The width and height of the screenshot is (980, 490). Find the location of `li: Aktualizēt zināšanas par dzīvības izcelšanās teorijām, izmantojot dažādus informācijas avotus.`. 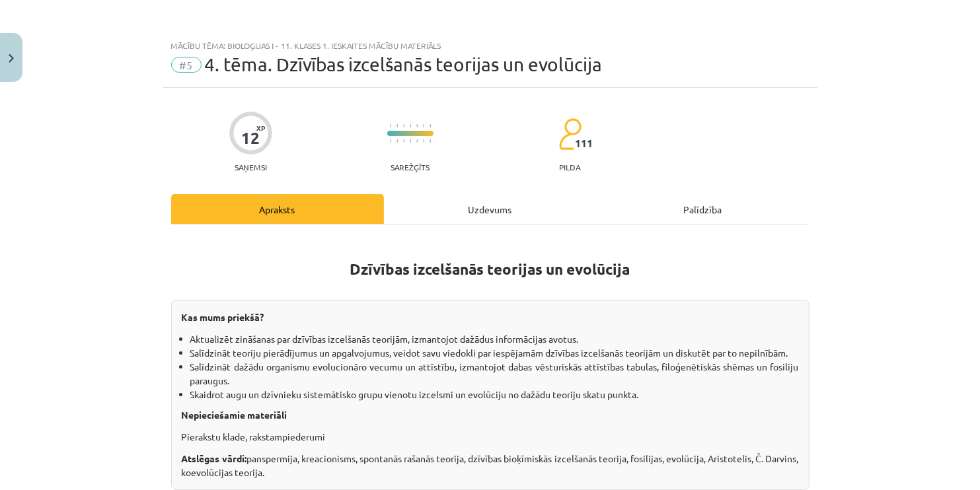

li: Aktualizēt zināšanas par dzīvības izcelšanās teorijām, izmantojot dažādus informācijas avotus. is located at coordinates (494, 339).